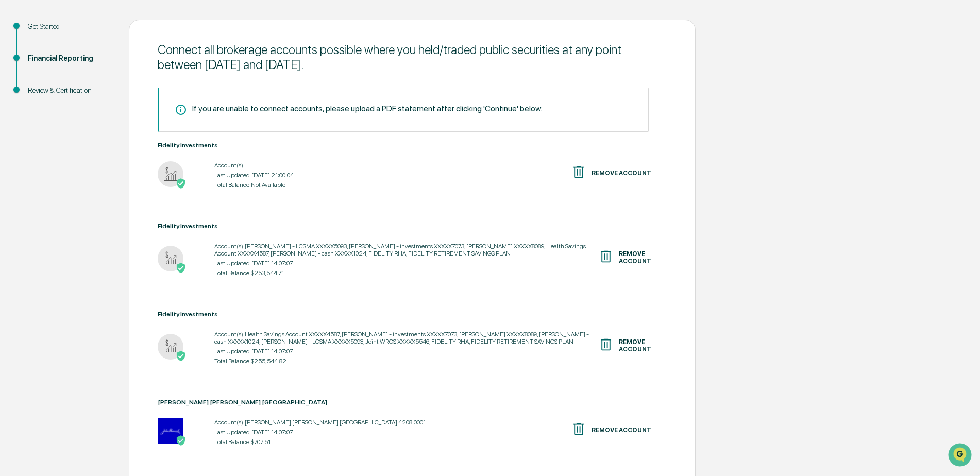  Describe the element at coordinates (412, 57) in the screenshot. I see `div: Connect all brokerage accounts possible where you held/traded public securities at any point betw...` at that location.